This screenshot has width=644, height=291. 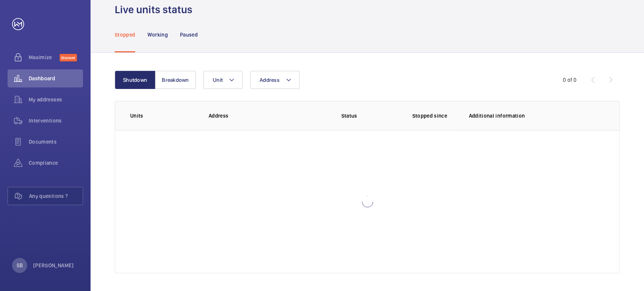 What do you see at coordinates (135, 80) in the screenshot?
I see `button: Shutdown` at bounding box center [135, 80].